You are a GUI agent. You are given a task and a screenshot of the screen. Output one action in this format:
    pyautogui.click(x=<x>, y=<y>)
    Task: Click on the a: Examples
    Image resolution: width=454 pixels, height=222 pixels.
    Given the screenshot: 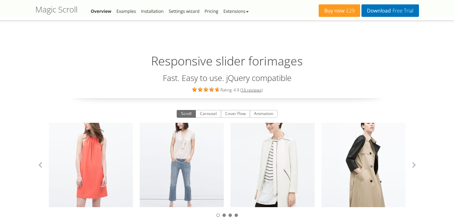 What is the action you would take?
    pyautogui.click(x=126, y=11)
    